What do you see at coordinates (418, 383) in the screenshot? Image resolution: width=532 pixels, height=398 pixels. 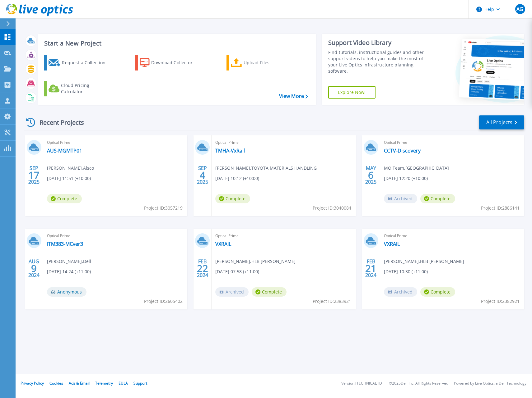 I see `li: © 2025 Dell Inc. All Rights Reserved` at bounding box center [418, 383].